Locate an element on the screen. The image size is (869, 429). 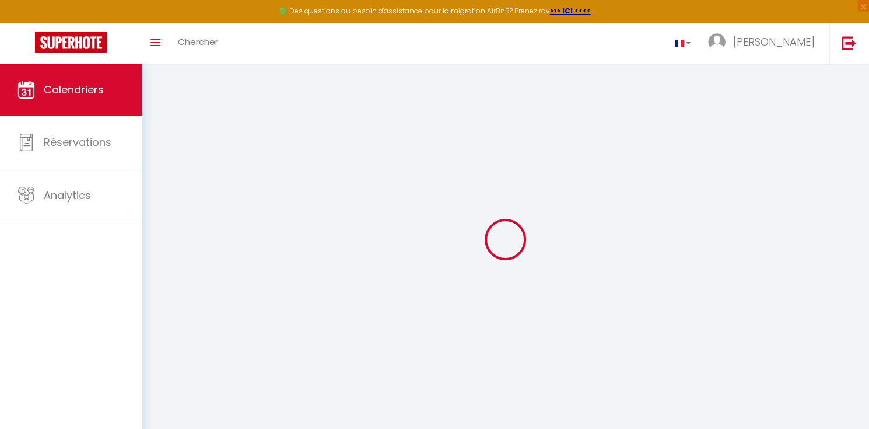
img: Super Booking is located at coordinates (71, 42).